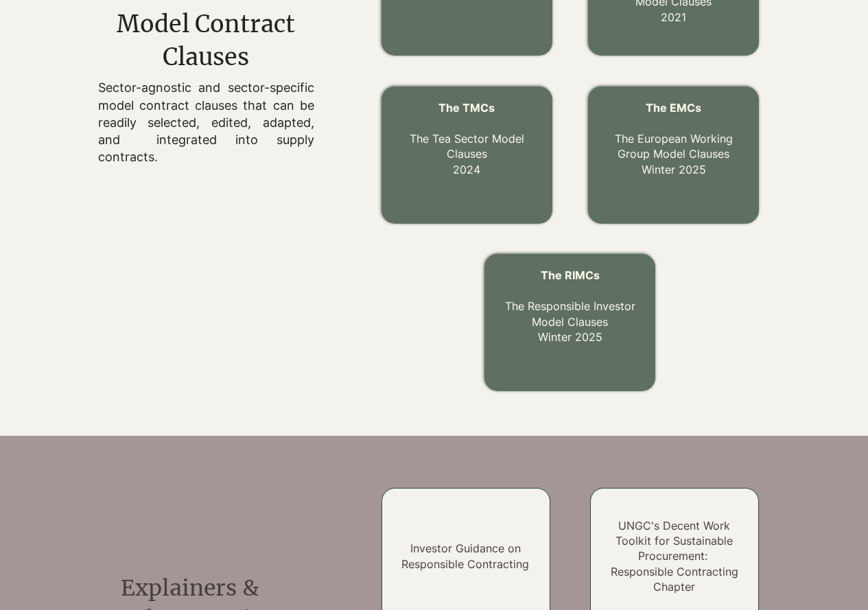 This screenshot has width=868, height=610. I want to click on span: The EMCs, so click(673, 107).